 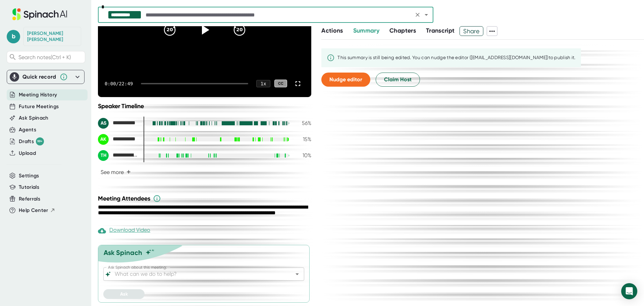 What do you see at coordinates (39, 106) in the screenshot?
I see `span: Future Meetings` at bounding box center [39, 106].